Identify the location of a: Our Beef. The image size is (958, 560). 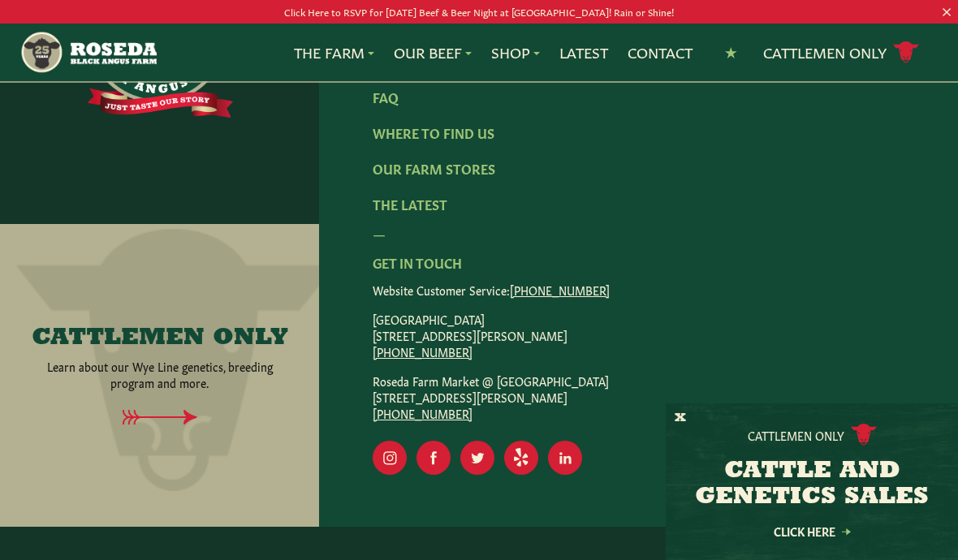
(432, 53).